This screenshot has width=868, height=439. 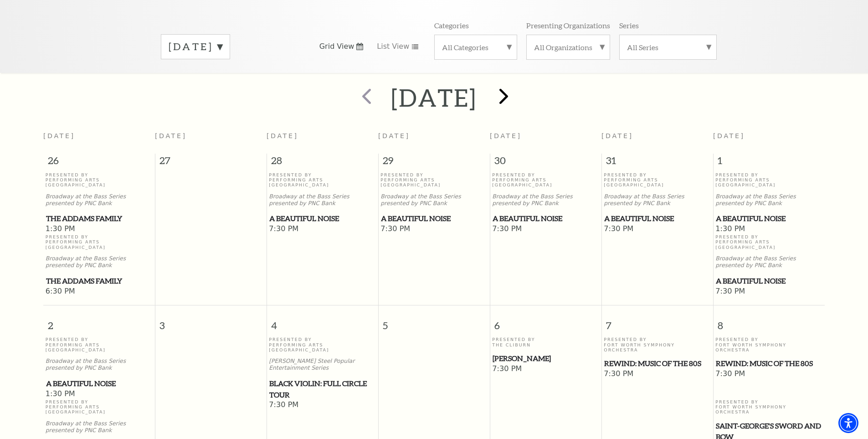 I want to click on span: 8, so click(x=769, y=321).